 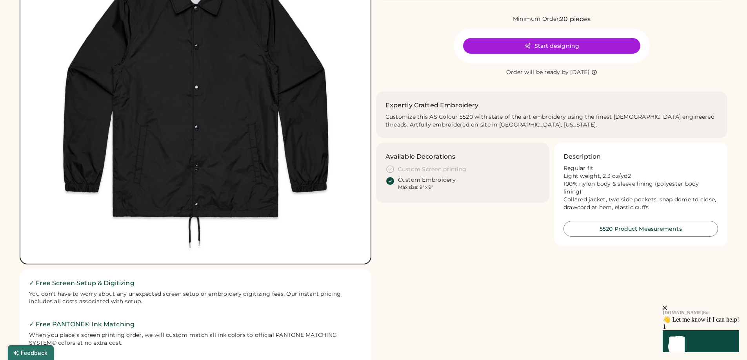 What do you see at coordinates (85, 48) in the screenshot?
I see `div: close` at bounding box center [85, 48].